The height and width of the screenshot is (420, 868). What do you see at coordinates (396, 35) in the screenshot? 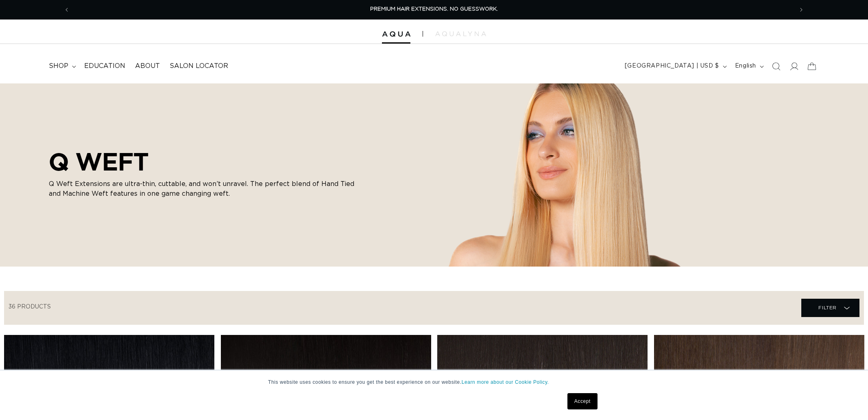
I see `img: Aqua Hair Extensions` at bounding box center [396, 35].